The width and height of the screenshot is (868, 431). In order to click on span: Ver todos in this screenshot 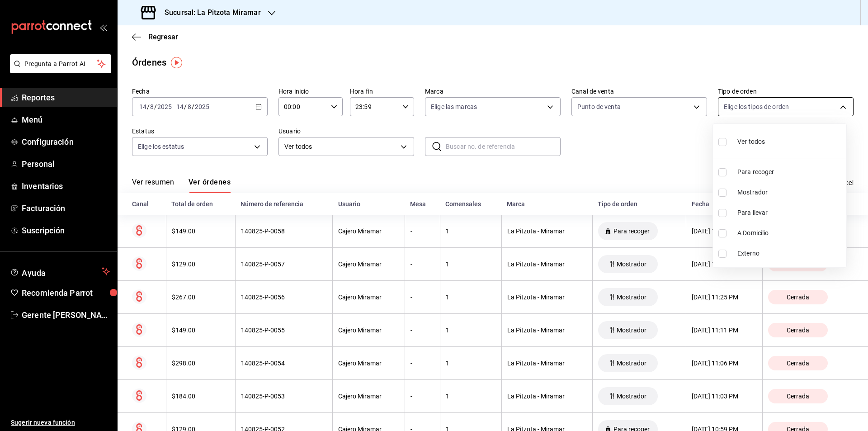, I will do `click(751, 142)`.